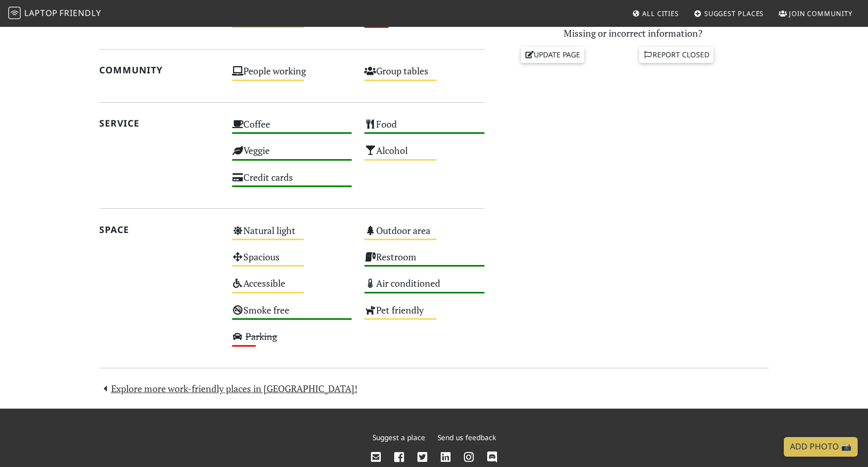 This screenshot has height=467, width=868. I want to click on div: Accessible, so click(292, 287).